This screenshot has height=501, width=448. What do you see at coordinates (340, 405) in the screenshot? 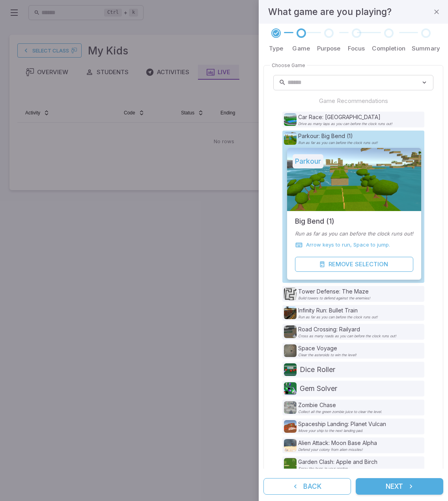
I see `p: Zombie Chase` at bounding box center [340, 405].